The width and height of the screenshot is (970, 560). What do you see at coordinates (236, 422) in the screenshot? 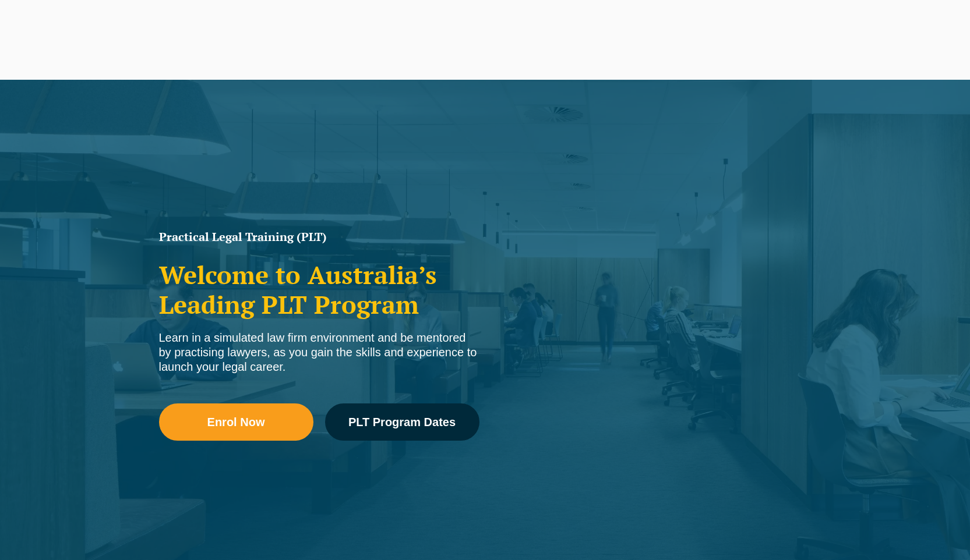
I see `span: Enrol Now` at bounding box center [236, 422].